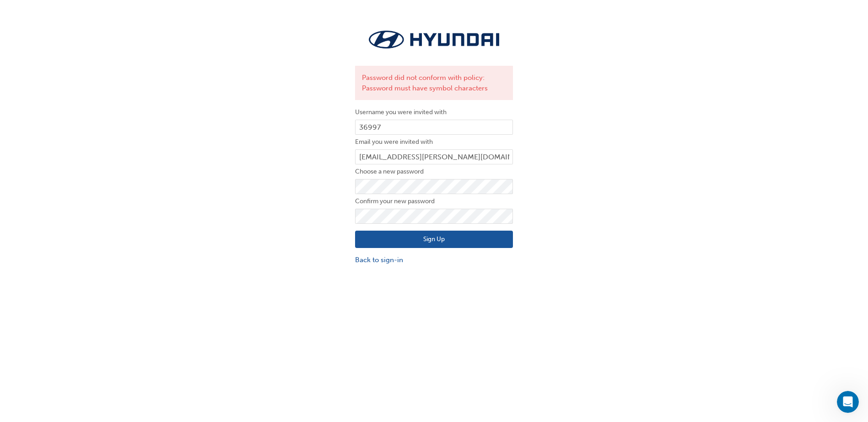 This screenshot has width=868, height=422. Describe the element at coordinates (434, 239) in the screenshot. I see `button: Sign Up` at that location.